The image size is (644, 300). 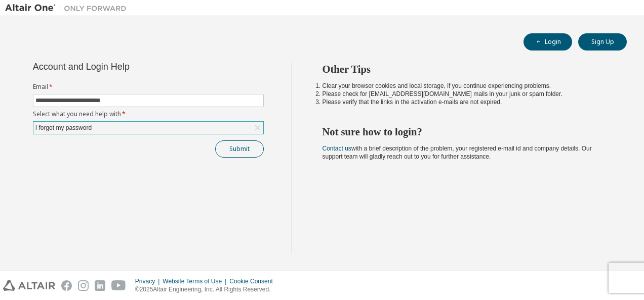 I want to click on img: facebook.svg, so click(x=66, y=285).